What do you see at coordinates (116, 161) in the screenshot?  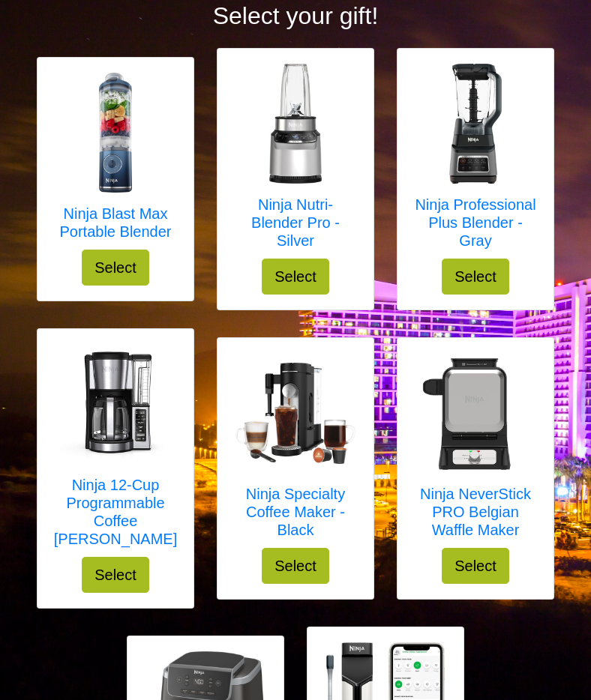 I see `a: Ninja Blast Max Portable Blender Ninja Blast Max Portable Blender` at bounding box center [116, 161].